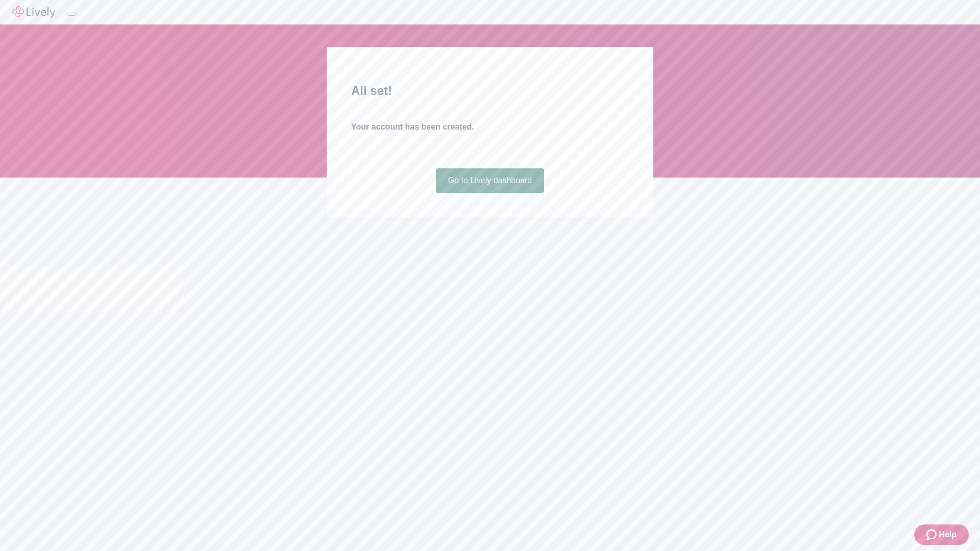 This screenshot has height=551, width=980. What do you see at coordinates (490, 180) in the screenshot?
I see `a: Go to Lively dashboard` at bounding box center [490, 180].